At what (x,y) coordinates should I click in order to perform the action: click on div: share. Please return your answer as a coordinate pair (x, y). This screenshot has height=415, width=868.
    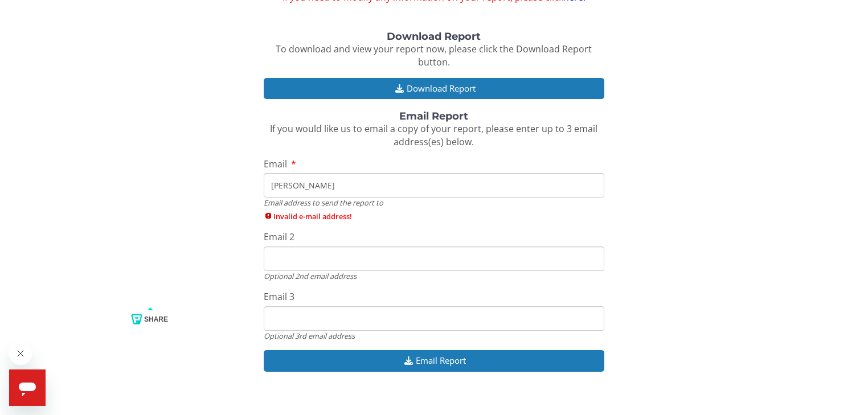
    Looking at the image, I should click on (156, 320).